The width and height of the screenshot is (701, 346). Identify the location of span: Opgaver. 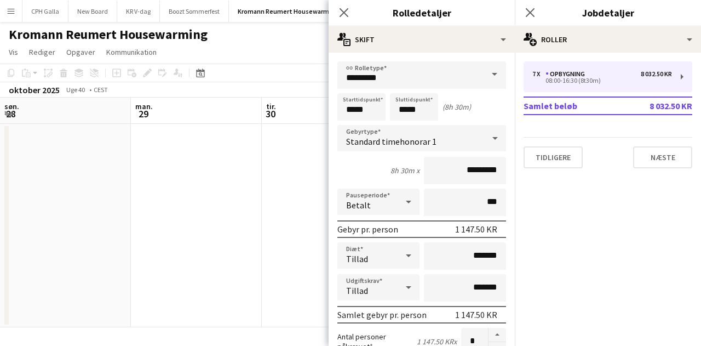
(81, 52).